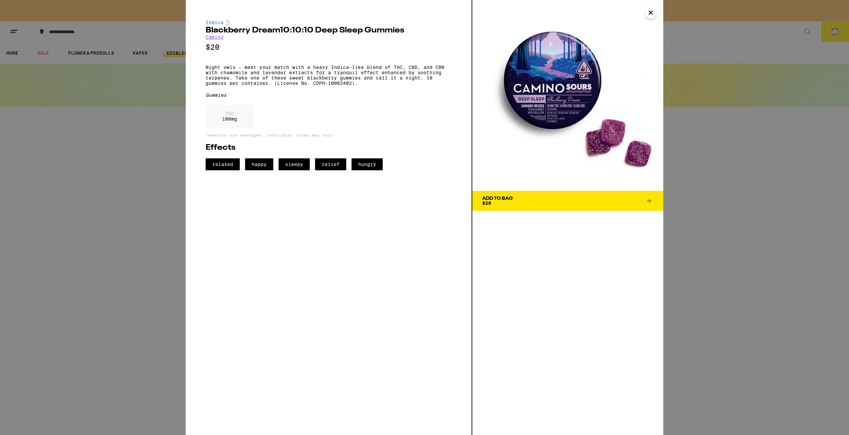 This screenshot has width=849, height=435. Describe the element at coordinates (650, 13) in the screenshot. I see `button: Close` at that location.